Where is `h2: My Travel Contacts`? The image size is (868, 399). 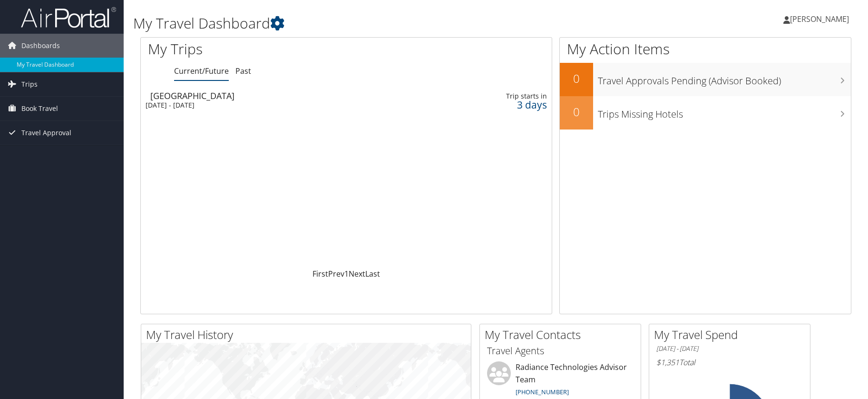 h2: My Travel Contacts is located at coordinates (563, 334).